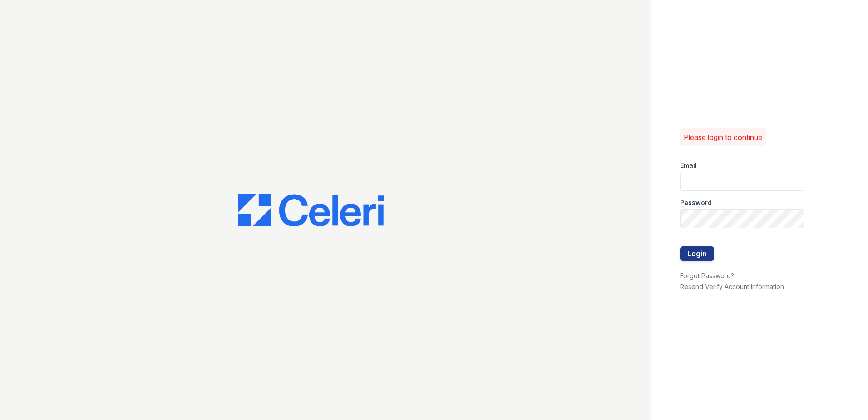 The height and width of the screenshot is (420, 868). Describe the element at coordinates (723, 137) in the screenshot. I see `p: Please login to continue` at that location.